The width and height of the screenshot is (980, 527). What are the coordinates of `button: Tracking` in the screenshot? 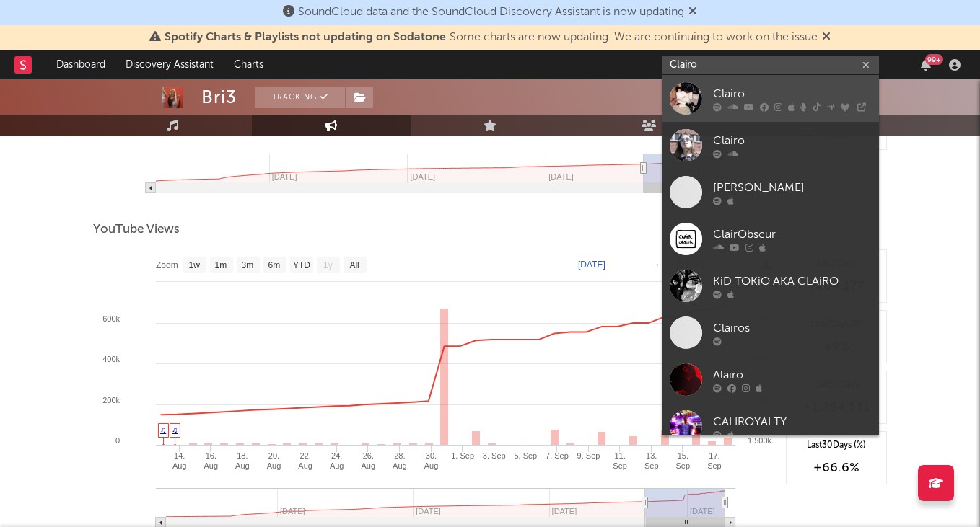 It's located at (300, 97).